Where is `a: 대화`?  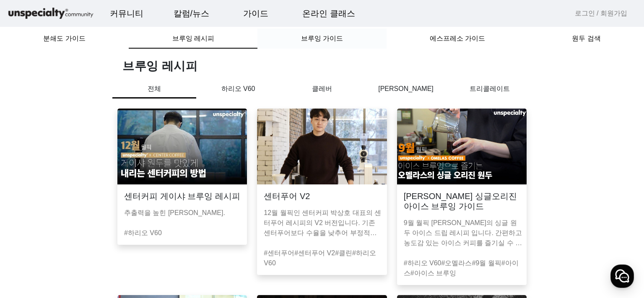 a: 대화 is located at coordinates (82, 239).